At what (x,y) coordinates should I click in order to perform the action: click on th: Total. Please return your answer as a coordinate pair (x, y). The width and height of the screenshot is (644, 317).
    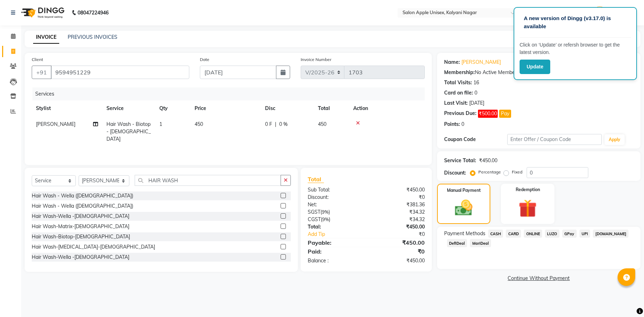
    Looking at the image, I should click on (331, 108).